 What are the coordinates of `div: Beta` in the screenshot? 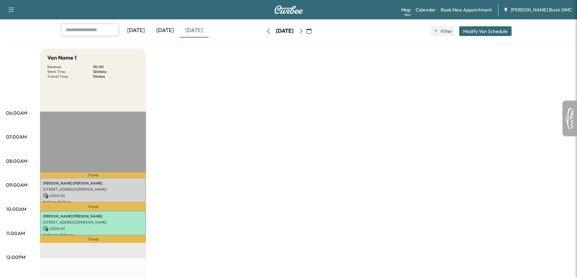 It's located at (407, 15).